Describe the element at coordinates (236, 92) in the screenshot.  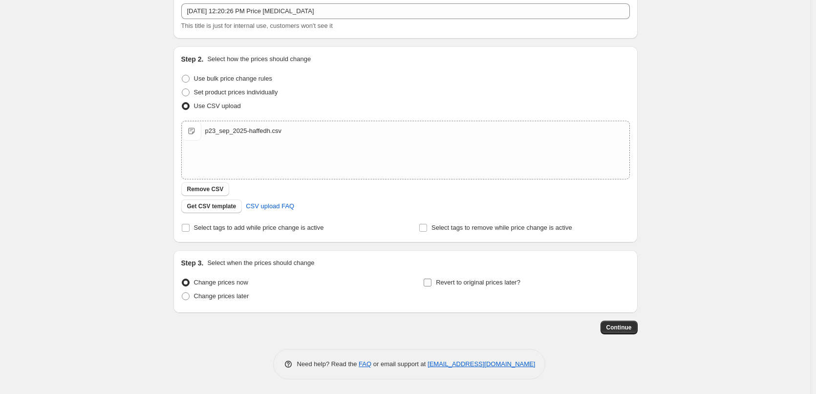
I see `span: Set product prices individually` at that location.